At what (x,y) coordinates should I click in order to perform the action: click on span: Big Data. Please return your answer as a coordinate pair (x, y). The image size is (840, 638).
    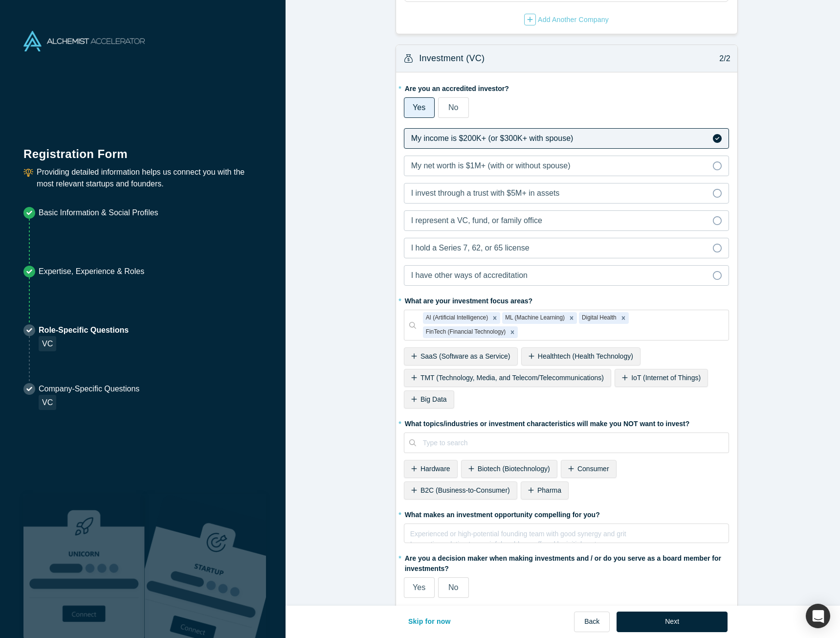
    Looking at the image, I should click on (434, 399).